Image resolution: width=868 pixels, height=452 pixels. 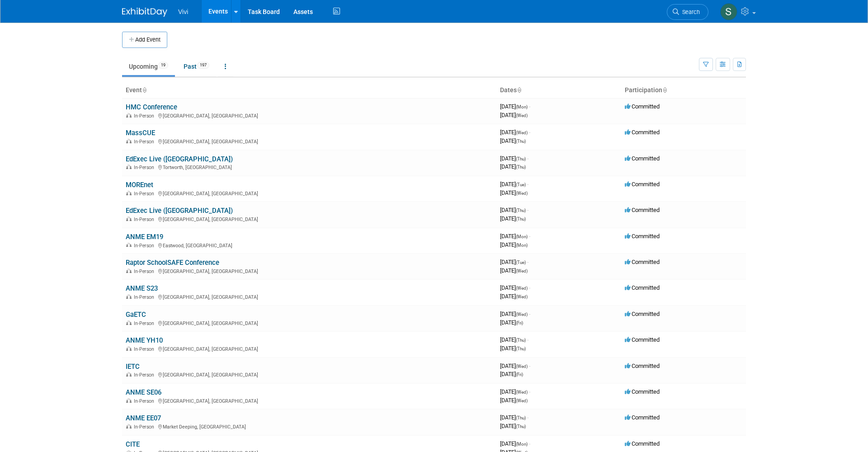 I want to click on a: ANME S23, so click(x=142, y=289).